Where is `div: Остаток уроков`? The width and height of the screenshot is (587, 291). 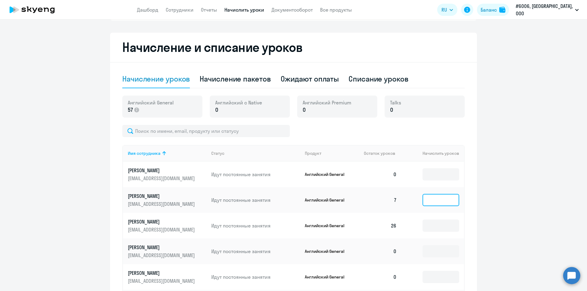
div: Остаток уроков is located at coordinates (383, 153).